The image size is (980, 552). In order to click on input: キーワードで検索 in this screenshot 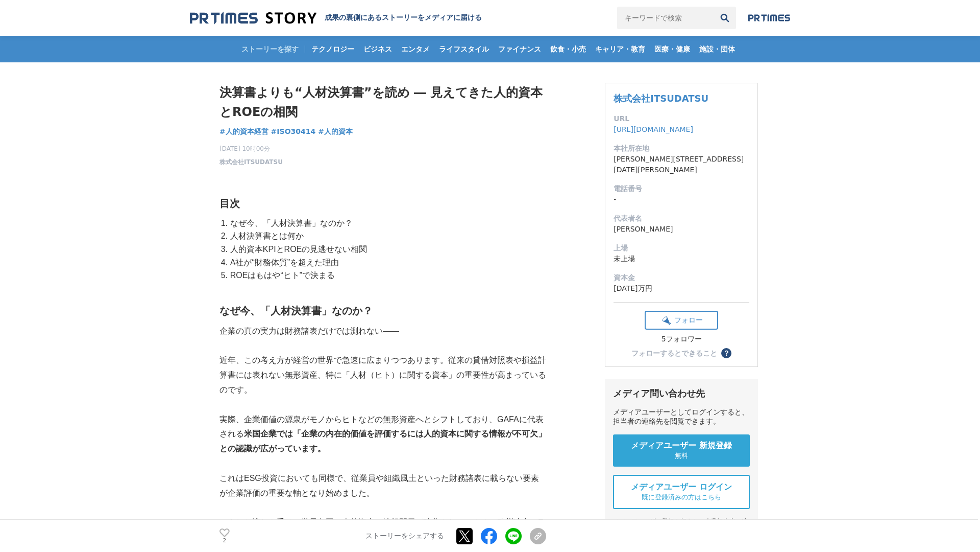, I will do `click(666, 17)`.